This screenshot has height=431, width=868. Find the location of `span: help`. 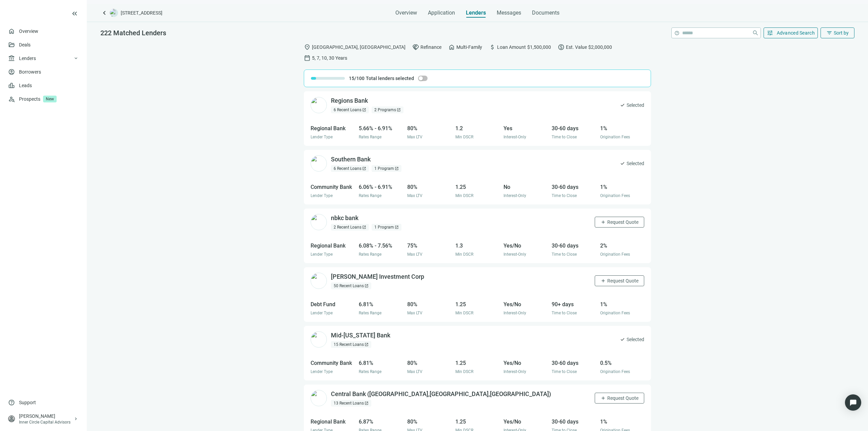

span: help is located at coordinates (677, 33).